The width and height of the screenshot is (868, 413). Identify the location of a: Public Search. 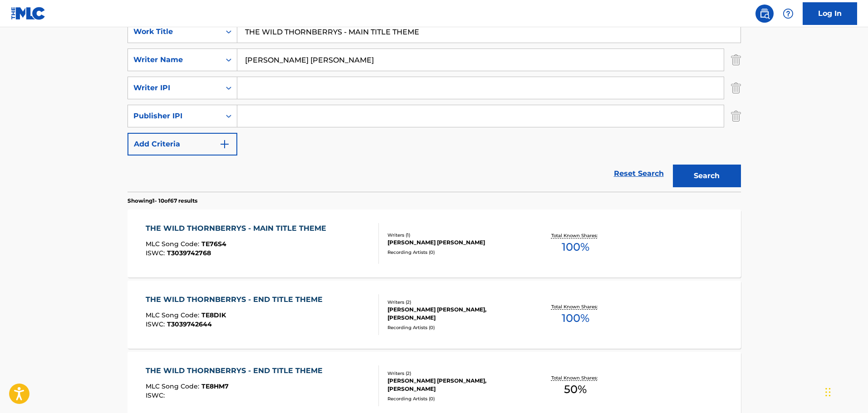
(765, 14).